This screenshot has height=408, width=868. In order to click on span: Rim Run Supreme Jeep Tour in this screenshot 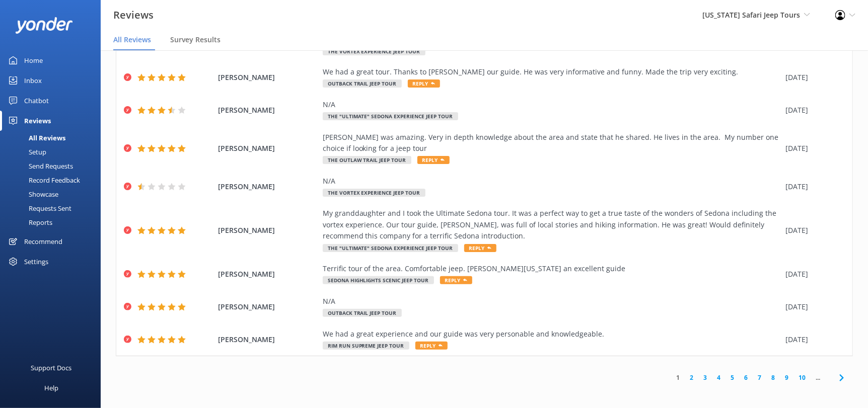, I will do `click(366, 346)`.